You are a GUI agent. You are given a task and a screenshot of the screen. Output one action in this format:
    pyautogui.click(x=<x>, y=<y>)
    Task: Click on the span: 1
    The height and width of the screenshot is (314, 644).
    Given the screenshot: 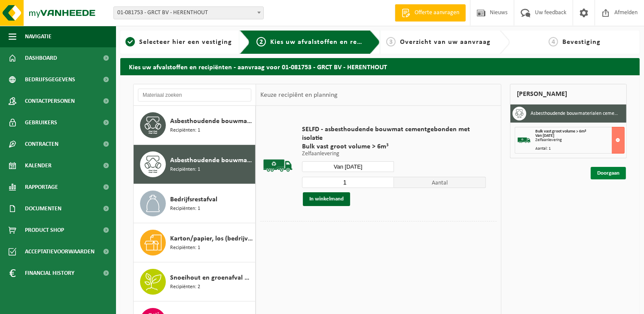 What is the action you would take?
    pyautogui.click(x=130, y=42)
    